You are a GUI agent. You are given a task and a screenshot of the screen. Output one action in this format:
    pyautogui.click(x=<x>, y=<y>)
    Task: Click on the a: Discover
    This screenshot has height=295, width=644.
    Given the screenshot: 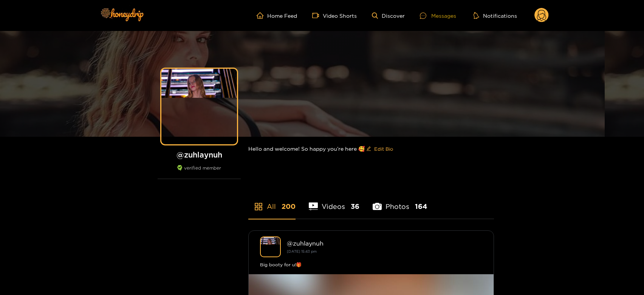 What is the action you would take?
    pyautogui.click(x=388, y=15)
    